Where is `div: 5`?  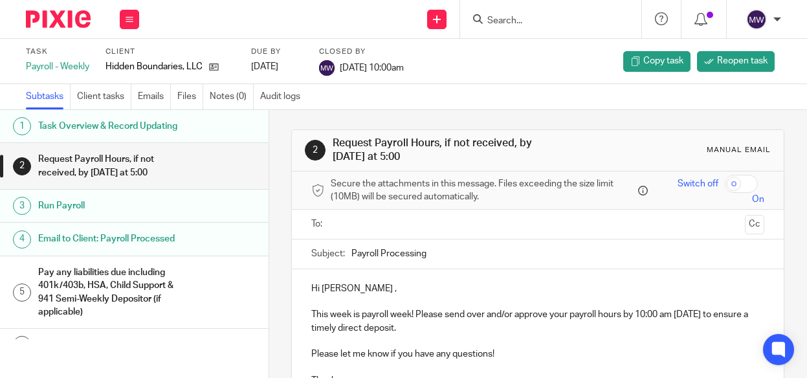 div: 5 is located at coordinates (22, 293).